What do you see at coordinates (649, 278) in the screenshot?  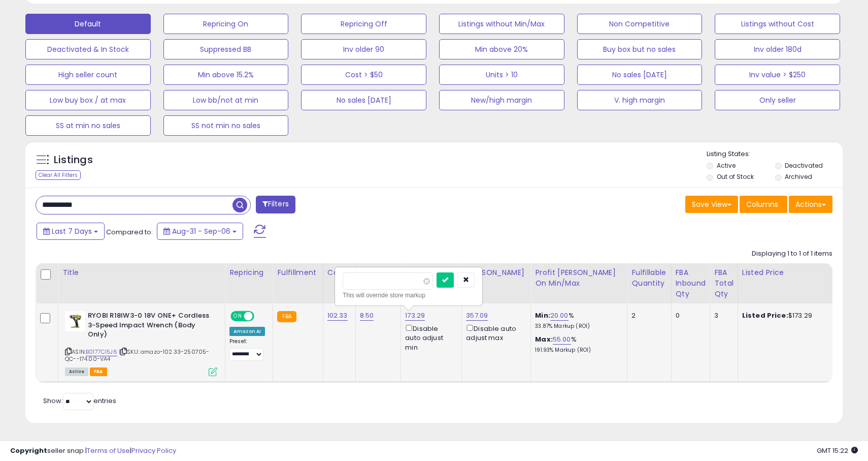 I see `div: Fulfillable Quantity` at bounding box center [649, 278].